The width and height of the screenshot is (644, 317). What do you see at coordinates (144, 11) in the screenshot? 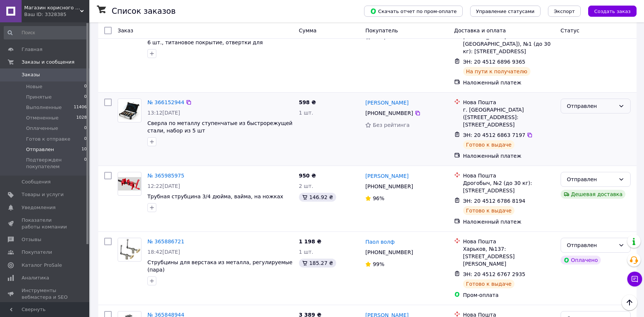
I see `h1: Список заказов` at bounding box center [144, 11].